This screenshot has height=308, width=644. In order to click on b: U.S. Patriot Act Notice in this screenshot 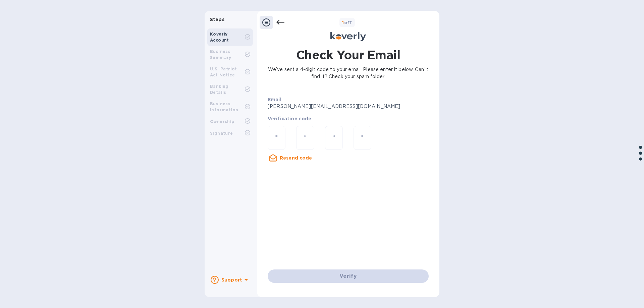, I will do `click(224, 71)`.